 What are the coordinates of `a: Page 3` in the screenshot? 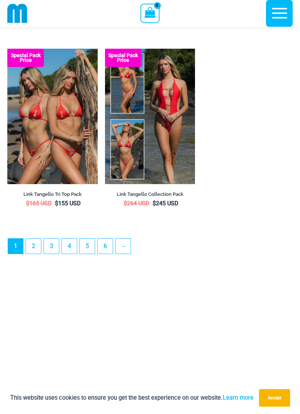 It's located at (51, 246).